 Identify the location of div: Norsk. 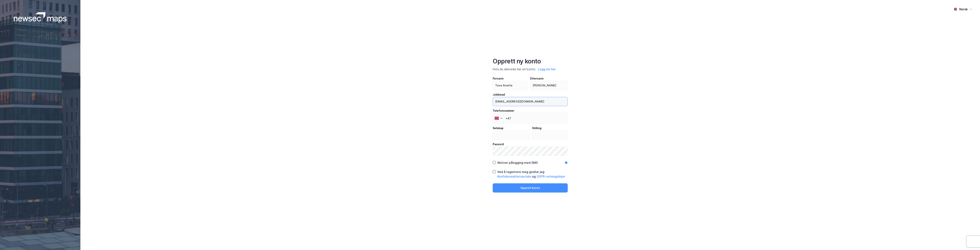
(964, 9).